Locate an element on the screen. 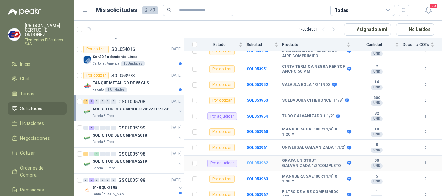 The height and width of the screenshot is (196, 442). p: GSOL005188 is located at coordinates (132, 180).